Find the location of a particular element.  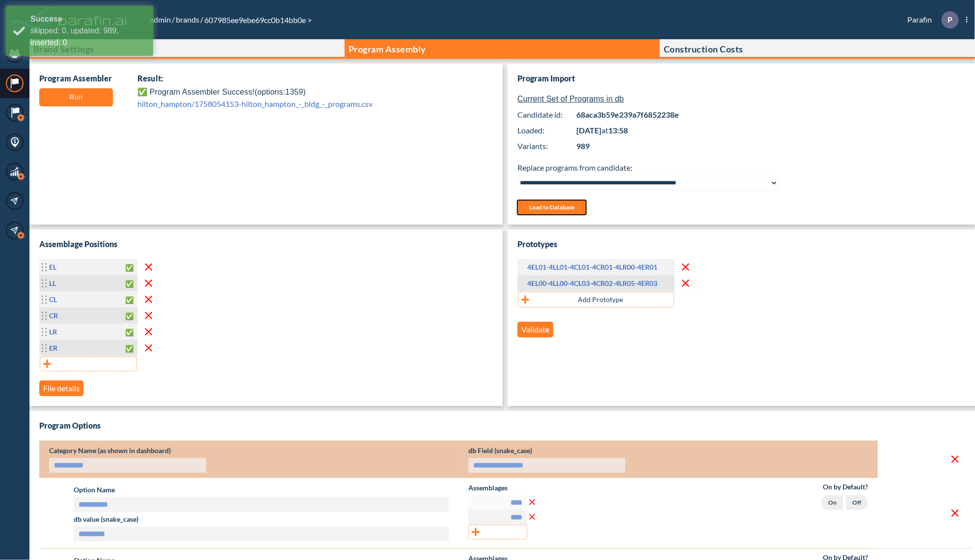

span: 13:58 is located at coordinates (618, 130).